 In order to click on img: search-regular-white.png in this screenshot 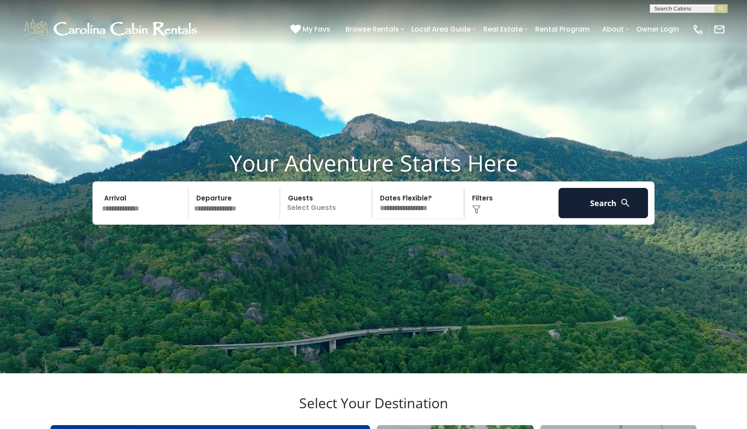, I will do `click(625, 203)`.